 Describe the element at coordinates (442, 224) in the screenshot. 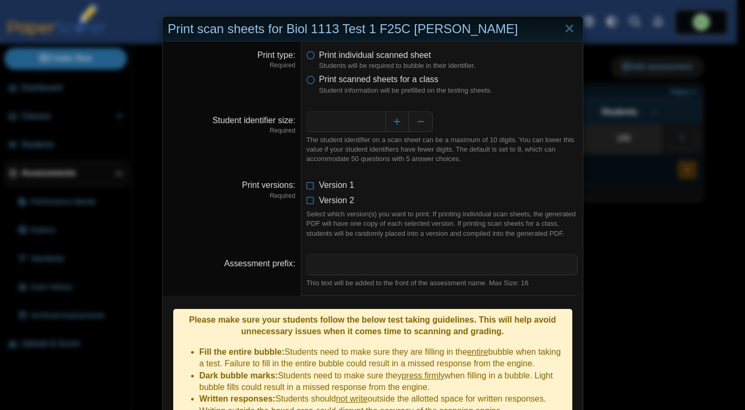

I see `div: Select which version(s) you want to print. If printing individual scan sheets, the generated PDF ...` at that location.